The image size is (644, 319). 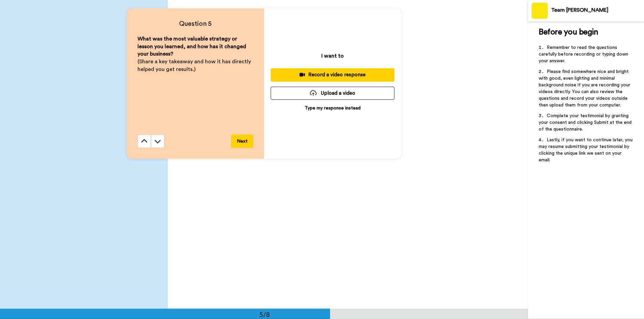 What do you see at coordinates (333, 93) in the screenshot?
I see `button: Upload a video` at bounding box center [333, 93].